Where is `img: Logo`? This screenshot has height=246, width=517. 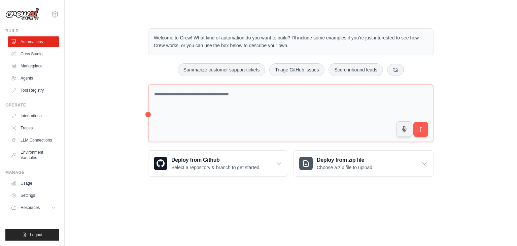 img: Logo is located at coordinates (22, 14).